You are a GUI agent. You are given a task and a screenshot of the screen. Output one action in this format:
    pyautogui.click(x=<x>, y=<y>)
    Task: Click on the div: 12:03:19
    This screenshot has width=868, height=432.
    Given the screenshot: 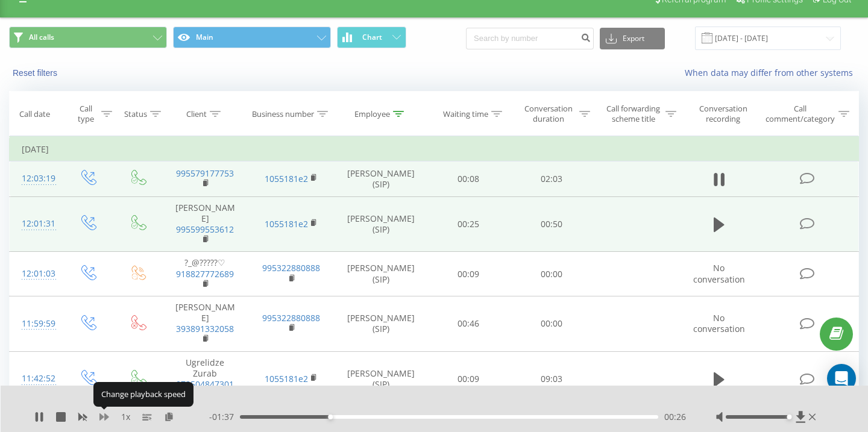 What is the action you would take?
    pyautogui.click(x=36, y=178)
    